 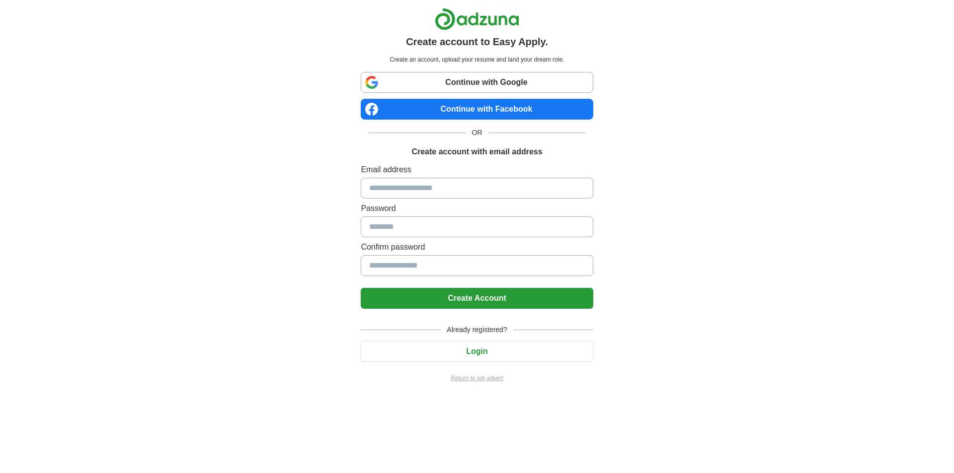 I want to click on span: Already registered?, so click(x=476, y=330).